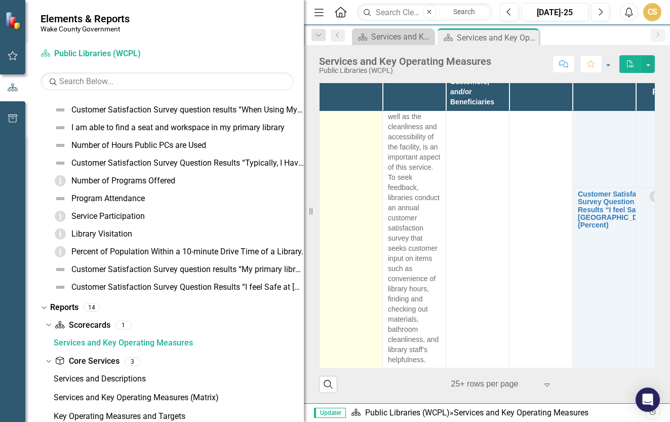 This screenshot has width=670, height=422. What do you see at coordinates (405, 70) in the screenshot?
I see `div: Public Libraries (WCPL)` at bounding box center [405, 70].